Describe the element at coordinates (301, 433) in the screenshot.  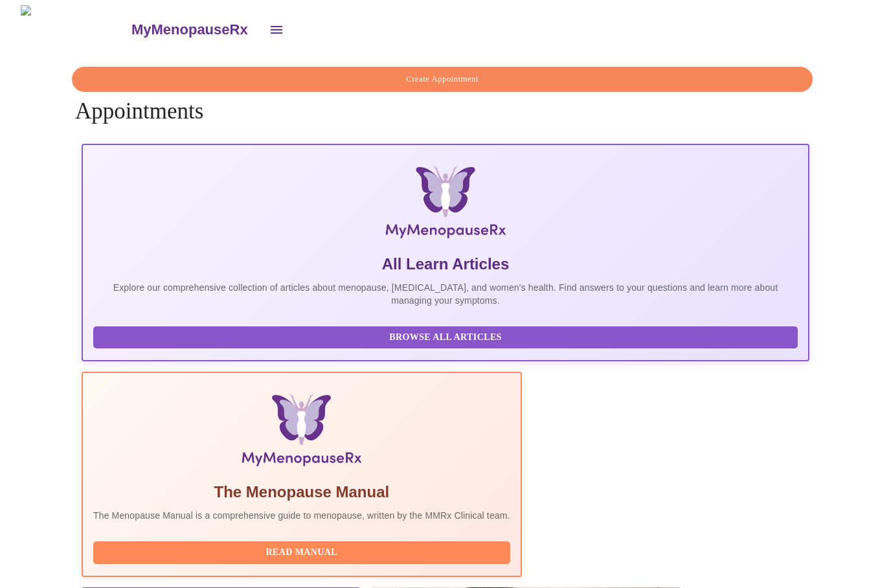
I see `img: Menopause Manual` at that location.